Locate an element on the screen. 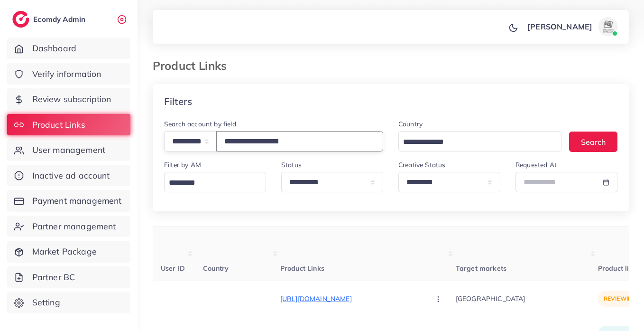 This screenshot has width=644, height=331. a: logoEcomdy Admin is located at coordinates (50, 19).